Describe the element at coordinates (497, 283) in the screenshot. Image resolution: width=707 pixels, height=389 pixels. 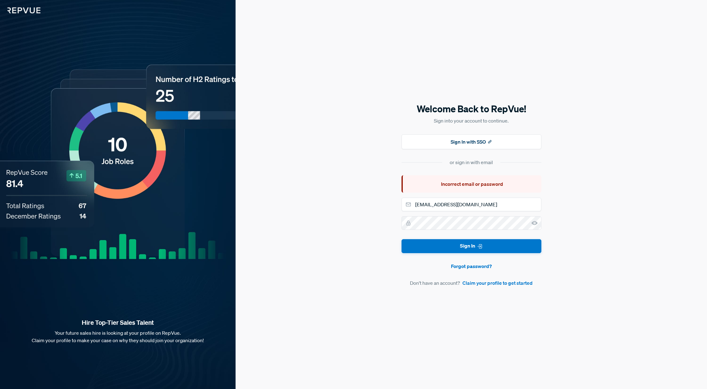
I see `a: Claim your profile to get started` at that location.